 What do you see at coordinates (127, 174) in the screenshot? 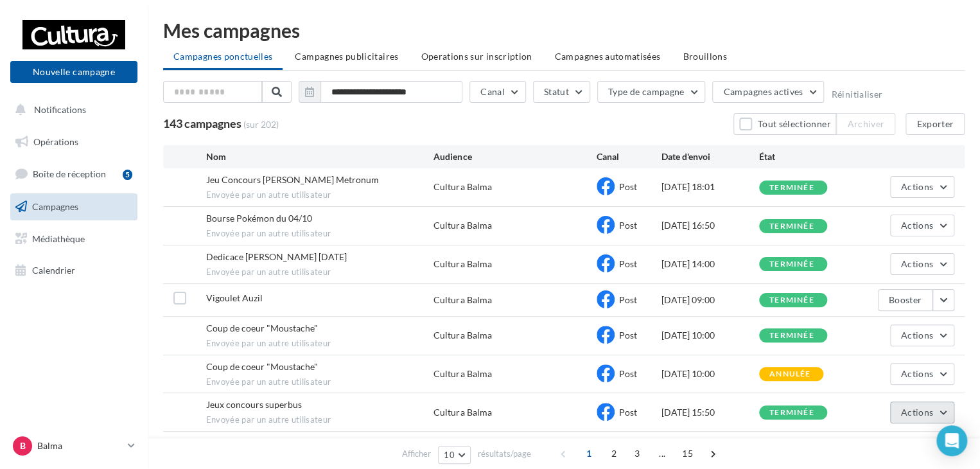
I see `div: 5` at bounding box center [127, 174].